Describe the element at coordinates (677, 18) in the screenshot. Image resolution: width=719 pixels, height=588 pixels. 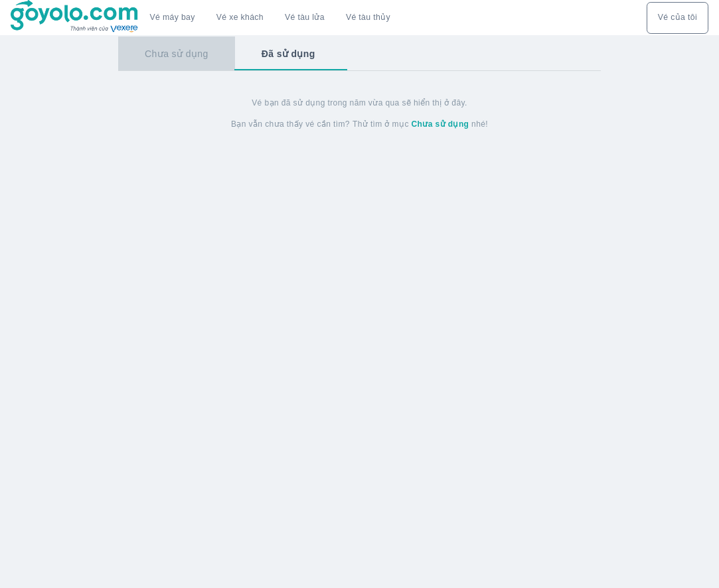
I see `button: Vé của tôi` at that location.